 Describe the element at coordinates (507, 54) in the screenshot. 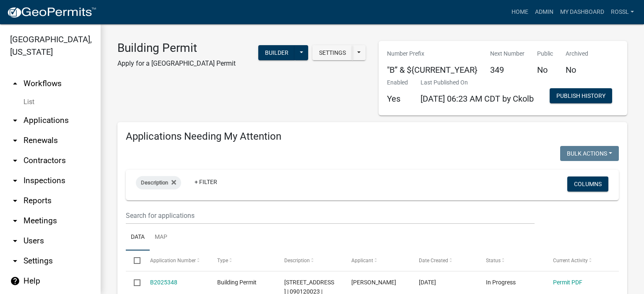

I see `p: Next Number` at that location.